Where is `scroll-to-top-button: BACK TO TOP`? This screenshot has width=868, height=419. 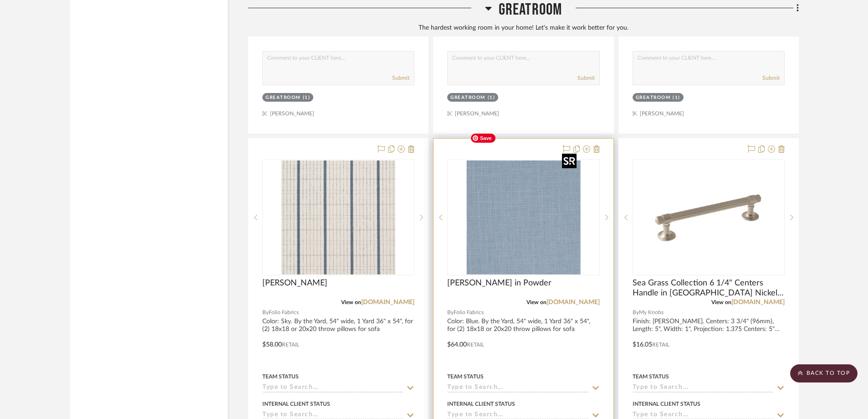 scroll-to-top-button: BACK TO TOP is located at coordinates (824, 373).